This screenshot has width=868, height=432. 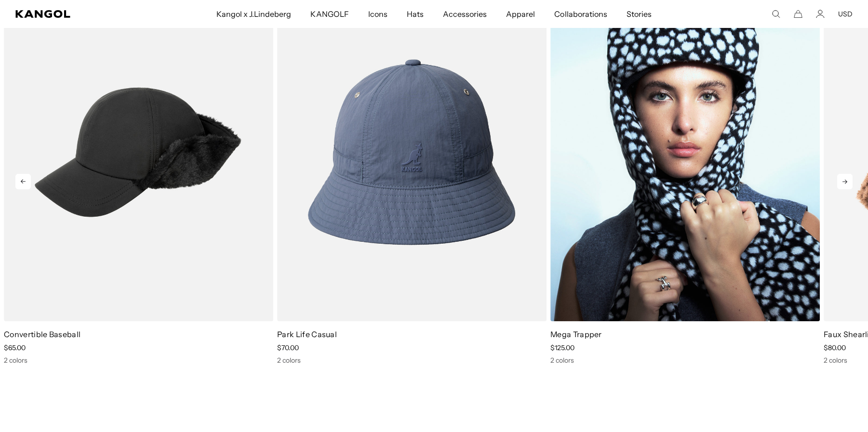 I want to click on span: $125.00, so click(x=563, y=348).